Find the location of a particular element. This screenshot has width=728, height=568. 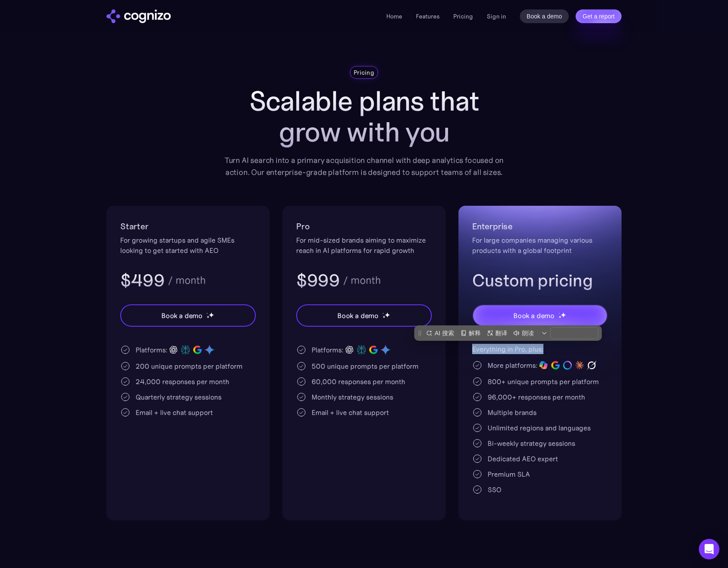

div: Pricing is located at coordinates (364, 73).